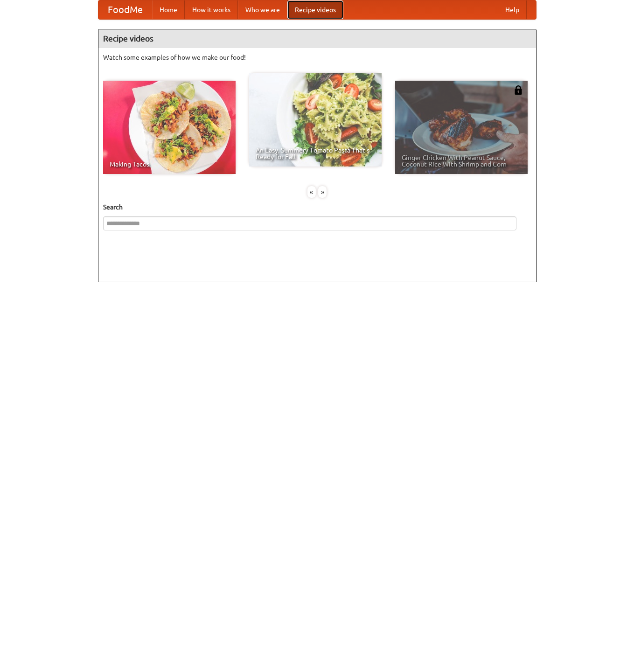 The height and width of the screenshot is (660, 634). What do you see at coordinates (315, 120) in the screenshot?
I see `a: An Easy, Summery Tomato Pasta That's Ready for Fall` at bounding box center [315, 120].